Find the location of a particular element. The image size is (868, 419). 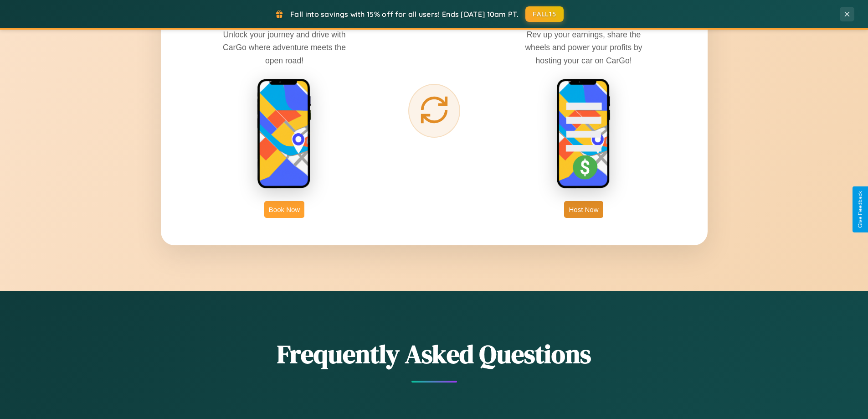

button: Book Now is located at coordinates (284, 210).